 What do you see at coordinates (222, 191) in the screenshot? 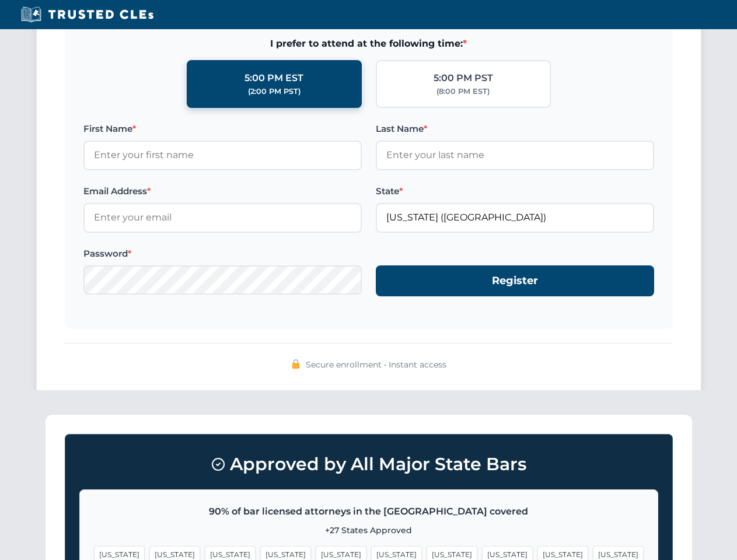
I see `label: Email Address` at bounding box center [222, 191].